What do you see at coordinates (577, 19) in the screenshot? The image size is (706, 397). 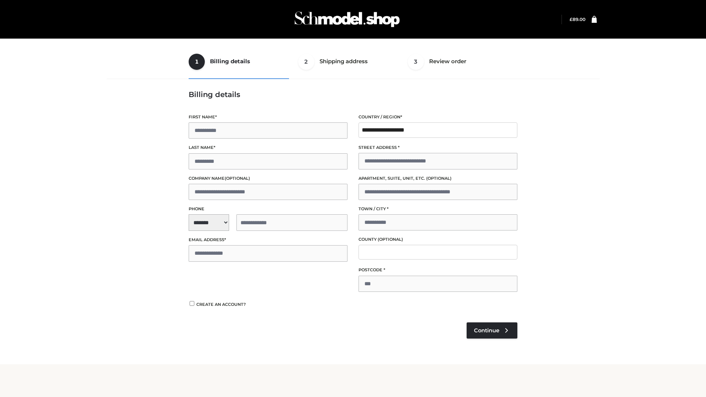 I see `bdi: 89.00` at bounding box center [577, 19].